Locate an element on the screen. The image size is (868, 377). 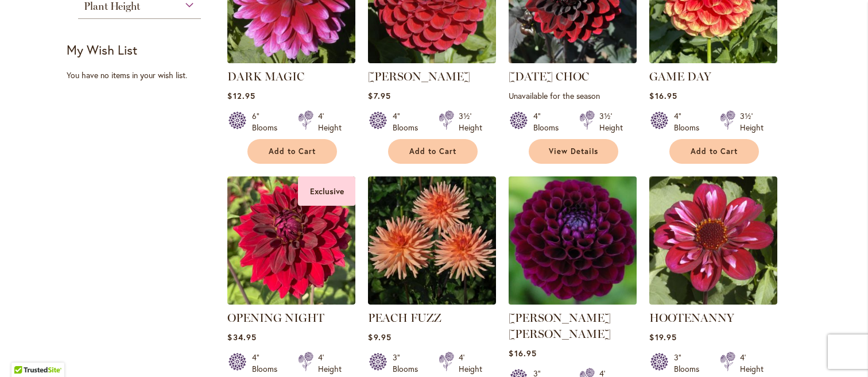
span: $7.95 is located at coordinates (379, 95).